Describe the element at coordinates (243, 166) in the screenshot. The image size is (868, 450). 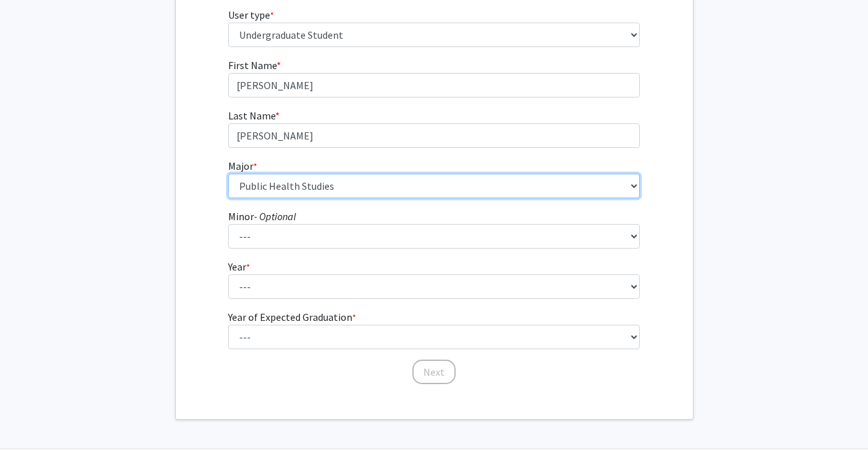
I see `label: Major` at that location.